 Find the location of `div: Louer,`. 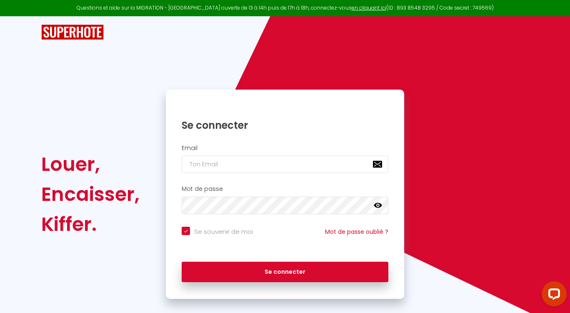

div: Louer, is located at coordinates (90, 164).